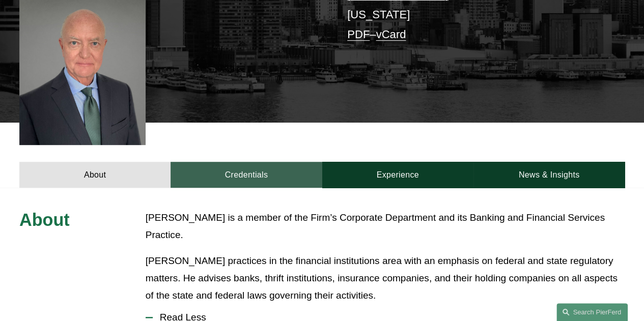 The height and width of the screenshot is (321, 644). I want to click on a: Search this site, so click(592, 312).